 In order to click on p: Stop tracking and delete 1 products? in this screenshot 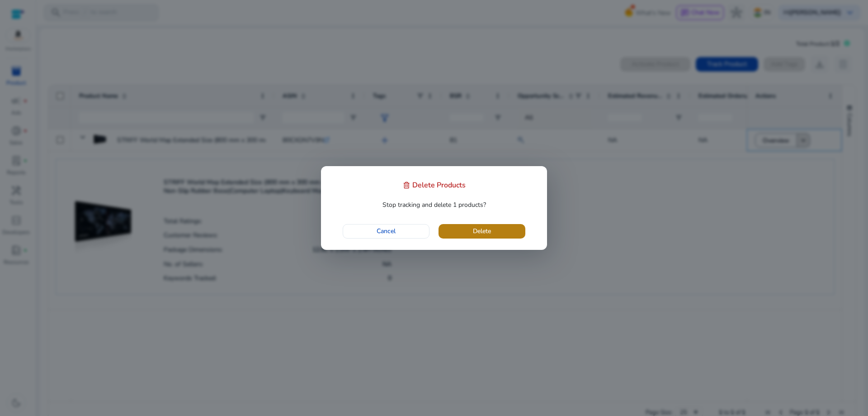, I will do `click(434, 205)`.